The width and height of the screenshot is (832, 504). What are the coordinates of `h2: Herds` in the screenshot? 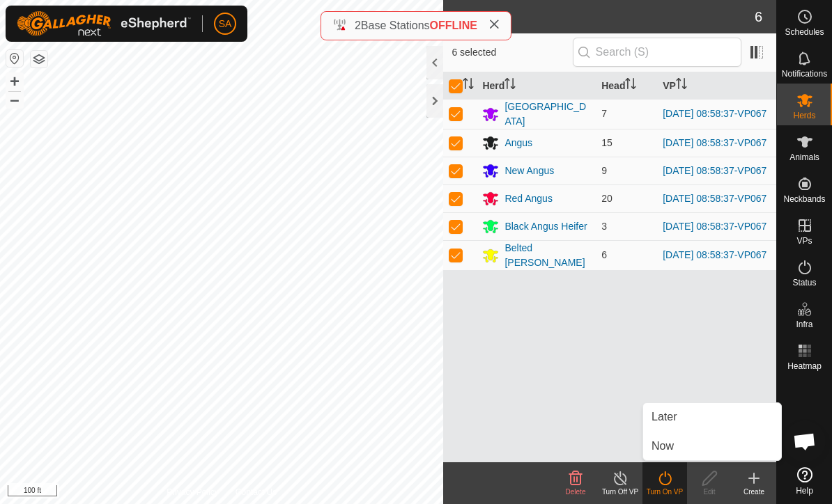 It's located at (603, 17).